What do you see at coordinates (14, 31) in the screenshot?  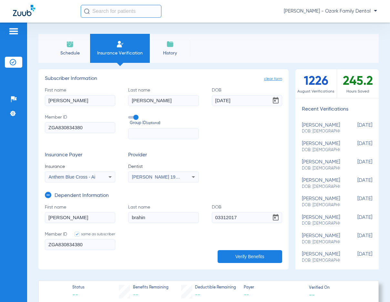 I see `img: hamburger-icon` at bounding box center [14, 31].